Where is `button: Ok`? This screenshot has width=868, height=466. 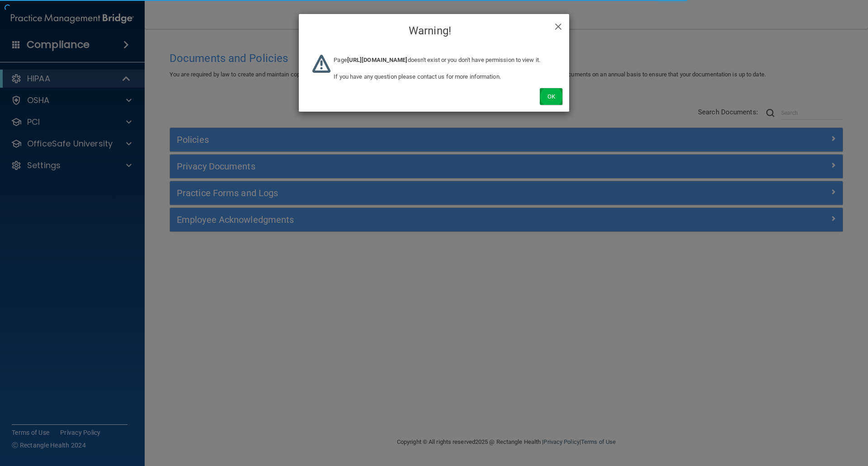 button: Ok is located at coordinates (551, 97).